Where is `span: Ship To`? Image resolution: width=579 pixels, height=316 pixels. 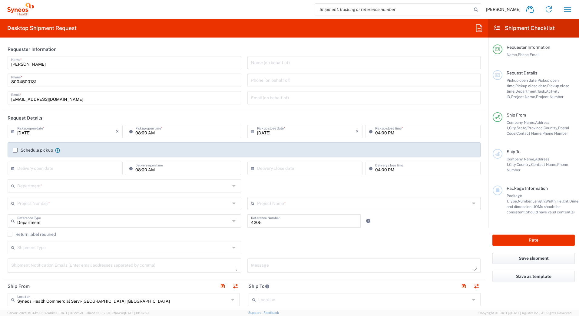 span: Ship To is located at coordinates (514, 152).